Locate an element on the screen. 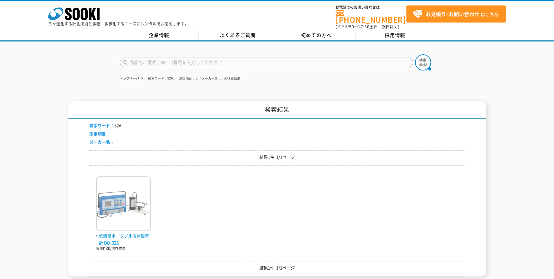 This screenshot has width=554, height=279. input: 商品名、型式、NETIS番号を入力してください is located at coordinates (266, 62).